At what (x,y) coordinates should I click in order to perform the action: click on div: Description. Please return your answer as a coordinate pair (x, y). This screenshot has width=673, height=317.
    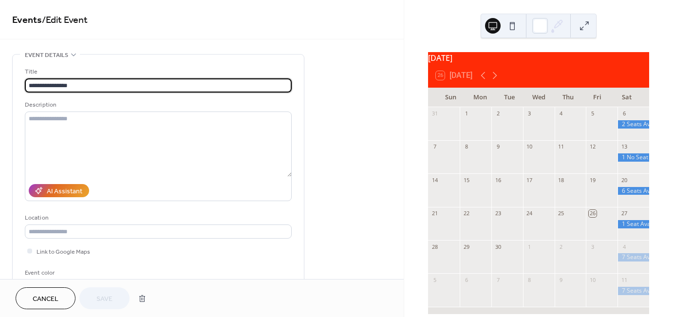
    Looking at the image, I should click on (157, 105).